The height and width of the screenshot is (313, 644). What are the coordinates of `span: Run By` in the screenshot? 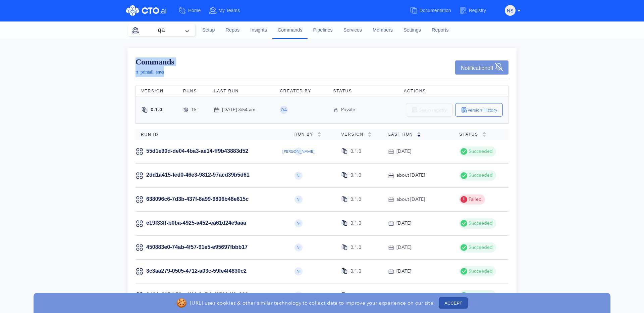 It's located at (306, 135).